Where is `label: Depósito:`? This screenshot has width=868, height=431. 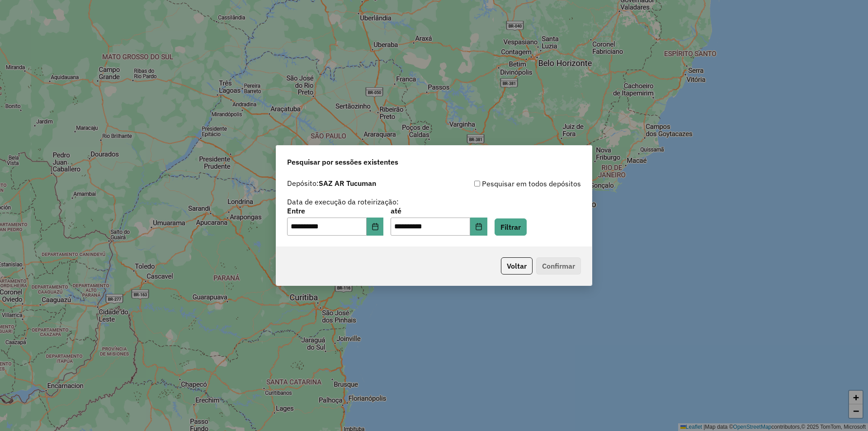 label: Depósito: is located at coordinates (331, 183).